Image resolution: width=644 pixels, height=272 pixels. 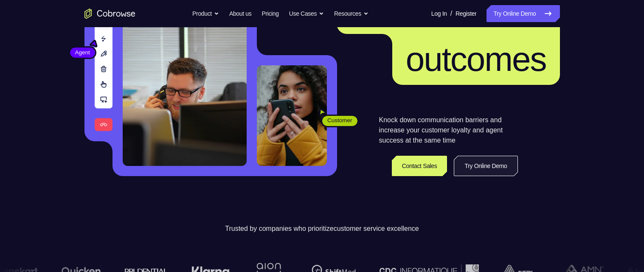 I want to click on button: Product, so click(x=206, y=14).